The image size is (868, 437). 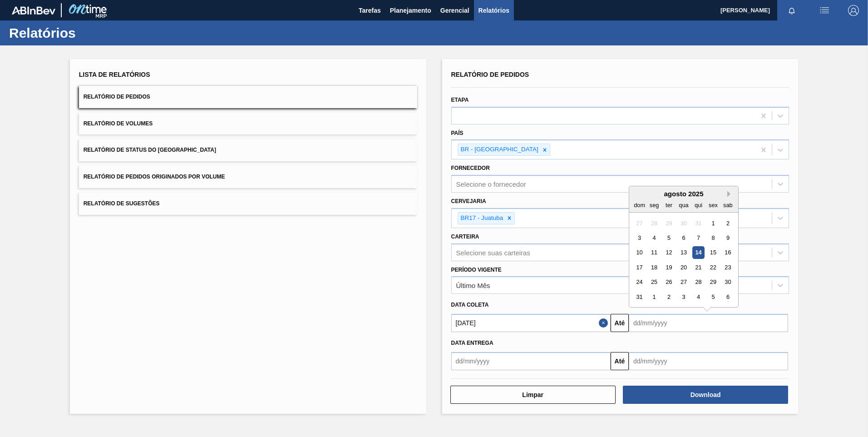 What do you see at coordinates (728, 223) in the screenshot?
I see `div: Choose sábado, 2 de agosto de 2025` at bounding box center [728, 223].